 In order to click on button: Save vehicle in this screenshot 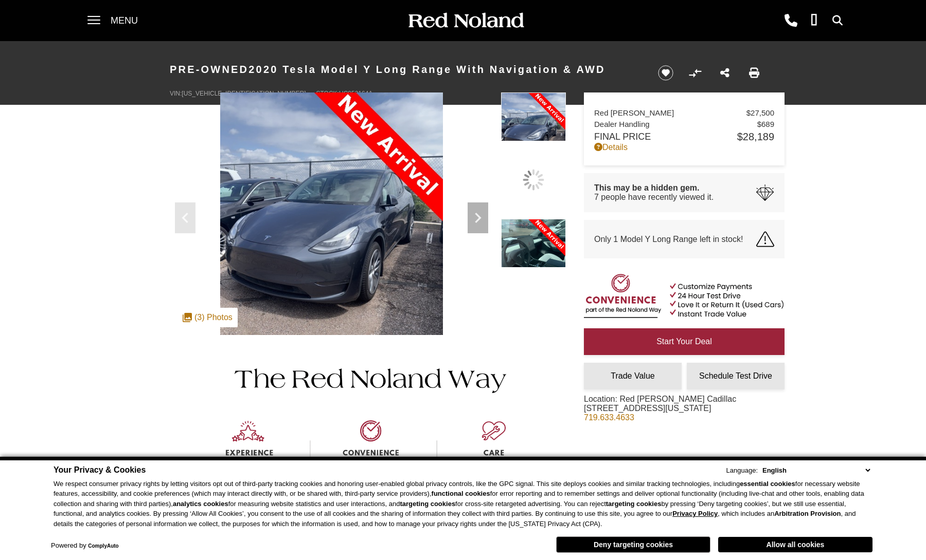, I will do `click(666, 73)`.